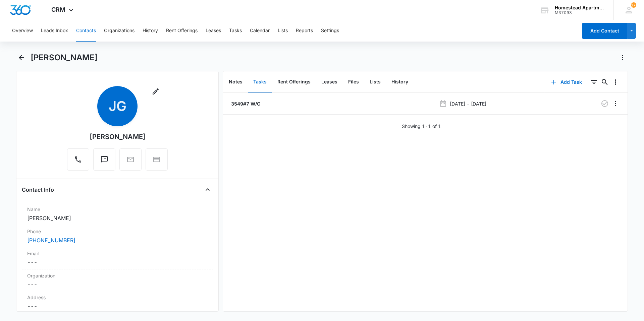  Describe the element at coordinates (579, 13) in the screenshot. I see `div: account id` at that location.